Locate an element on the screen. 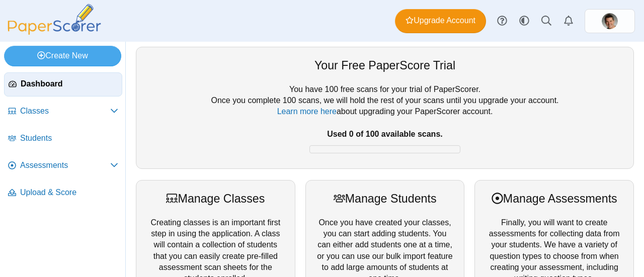  a: Upgrade Account is located at coordinates (440, 21).